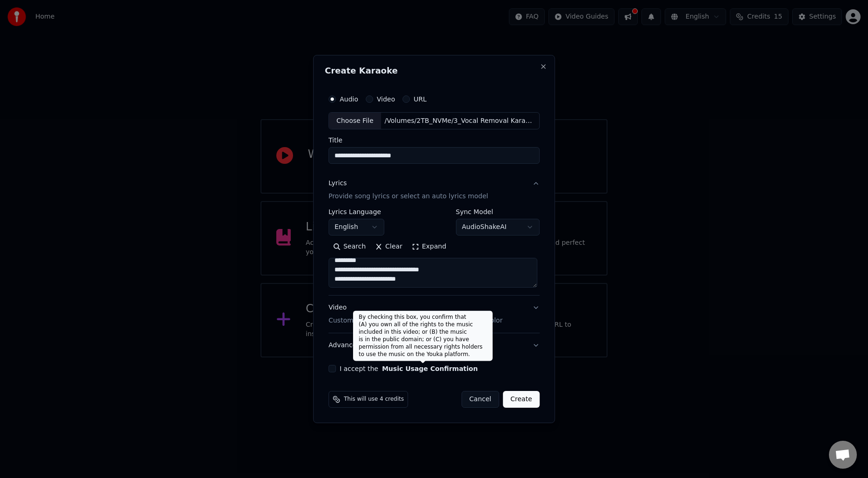  Describe the element at coordinates (521, 400) in the screenshot. I see `button: Create` at that location.